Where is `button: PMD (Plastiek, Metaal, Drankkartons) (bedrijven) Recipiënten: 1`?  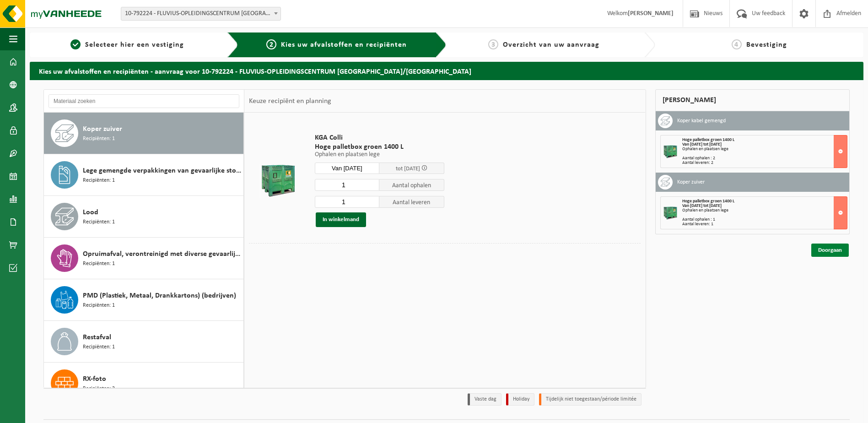
button: PMD (Plastiek, Metaal, Drankkartons) (bedrijven) Recipiënten: 1 is located at coordinates (144, 300).